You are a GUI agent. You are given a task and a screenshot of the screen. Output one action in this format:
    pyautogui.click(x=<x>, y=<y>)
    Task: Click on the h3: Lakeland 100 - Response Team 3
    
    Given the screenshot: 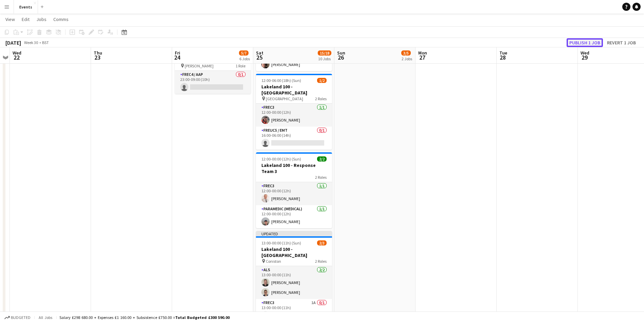 What is the action you would take?
    pyautogui.click(x=294, y=169)
    